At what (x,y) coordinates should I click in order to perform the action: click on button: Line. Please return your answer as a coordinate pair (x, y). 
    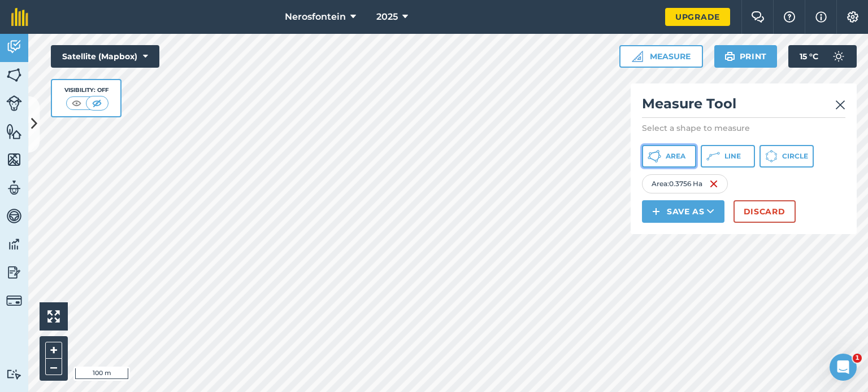
    Looking at the image, I should click on (728, 156).